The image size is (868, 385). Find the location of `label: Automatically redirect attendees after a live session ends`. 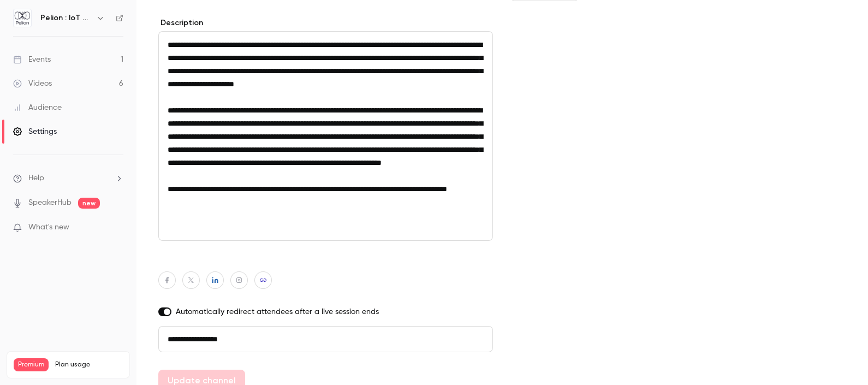

label: Automatically redirect attendees after a live session ends is located at coordinates (326, 312).